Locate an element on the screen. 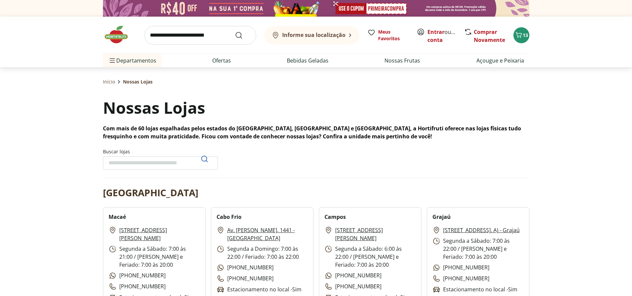  input: search is located at coordinates (200, 35).